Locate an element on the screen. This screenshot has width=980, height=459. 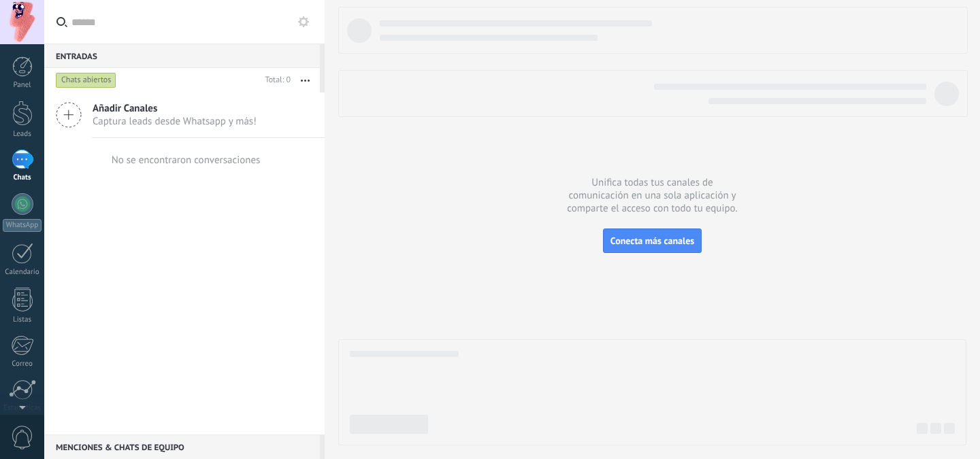
span: Captura leads desde Whatsapp y más! is located at coordinates (174, 121).